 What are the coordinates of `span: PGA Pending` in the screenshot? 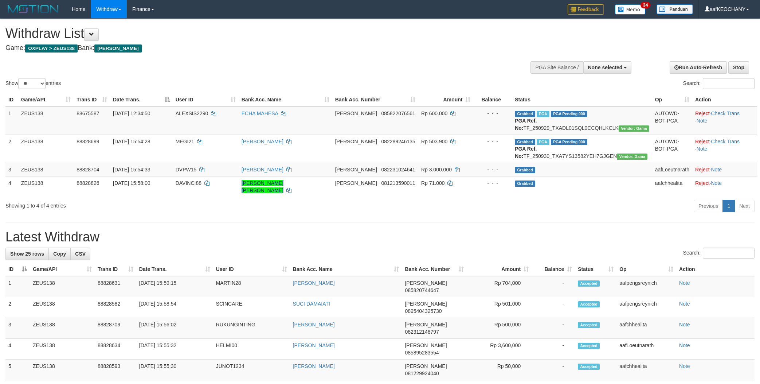 It's located at (569, 114).